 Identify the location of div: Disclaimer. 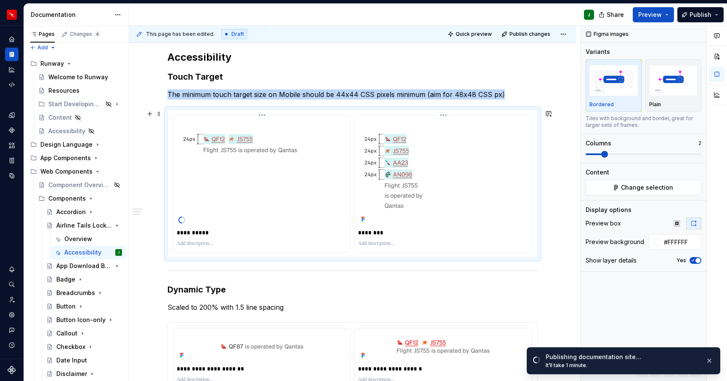
(72, 373).